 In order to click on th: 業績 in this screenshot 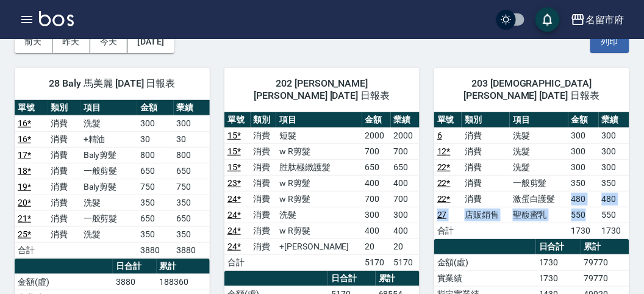, I will do `click(192, 108)`.